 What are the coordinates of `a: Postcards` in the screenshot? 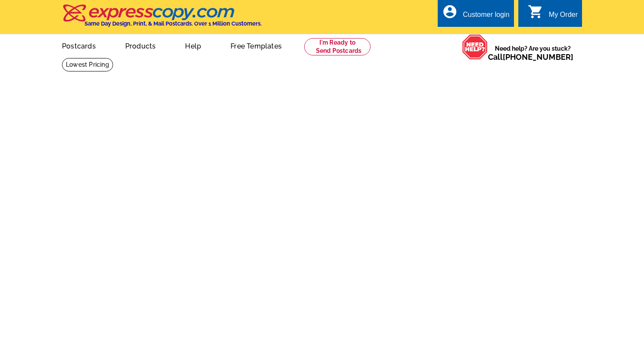 It's located at (79, 45).